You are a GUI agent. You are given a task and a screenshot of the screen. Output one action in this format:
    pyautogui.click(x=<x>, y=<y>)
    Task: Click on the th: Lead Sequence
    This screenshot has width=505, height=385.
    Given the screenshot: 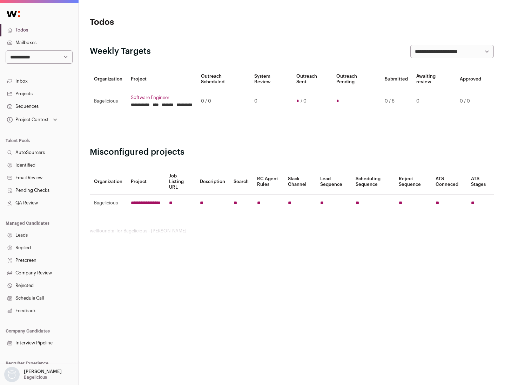 What is the action you would take?
    pyautogui.click(x=333, y=182)
    